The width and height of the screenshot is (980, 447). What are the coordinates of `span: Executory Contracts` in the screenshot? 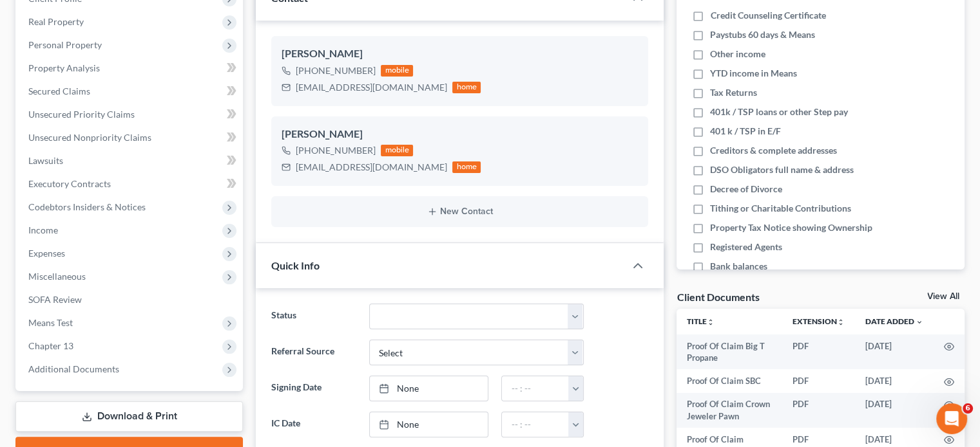 It's located at (70, 183).